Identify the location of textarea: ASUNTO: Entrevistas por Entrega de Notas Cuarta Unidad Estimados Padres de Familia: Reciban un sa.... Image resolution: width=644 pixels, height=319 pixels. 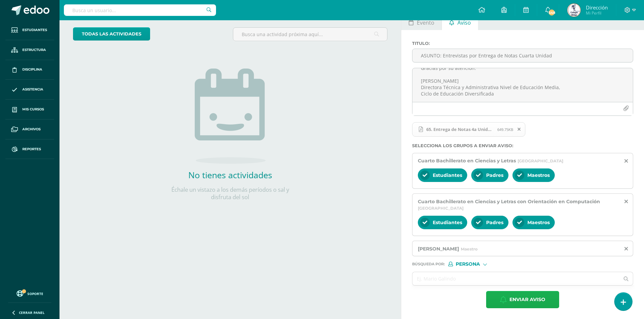
(523, 85).